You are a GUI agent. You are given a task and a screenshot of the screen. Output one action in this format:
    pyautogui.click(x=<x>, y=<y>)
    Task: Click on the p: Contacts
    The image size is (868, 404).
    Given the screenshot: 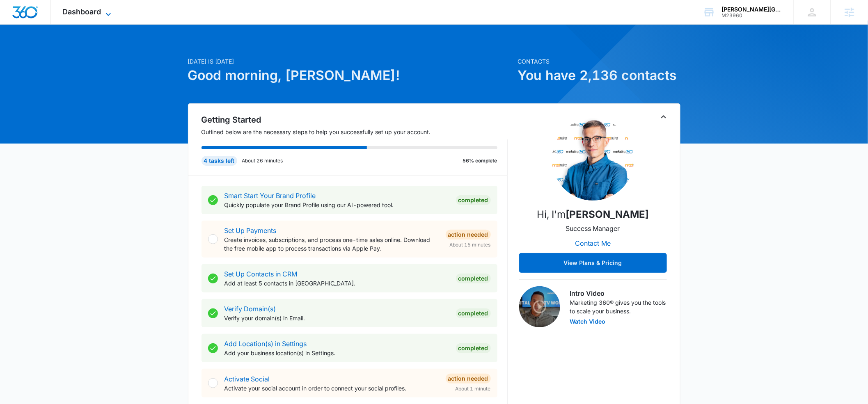 What is the action you would take?
    pyautogui.click(x=599, y=61)
    